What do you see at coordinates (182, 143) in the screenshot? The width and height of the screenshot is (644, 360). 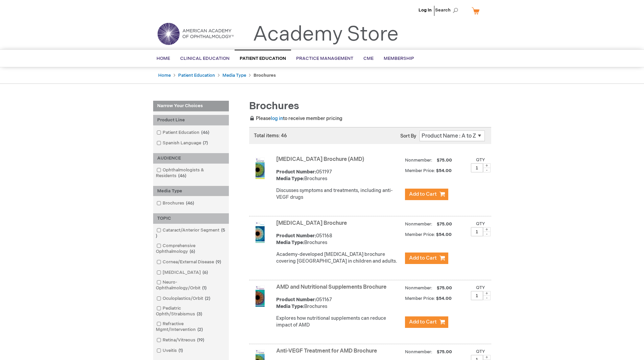 I see `a: Spanish Language7` at bounding box center [182, 143].